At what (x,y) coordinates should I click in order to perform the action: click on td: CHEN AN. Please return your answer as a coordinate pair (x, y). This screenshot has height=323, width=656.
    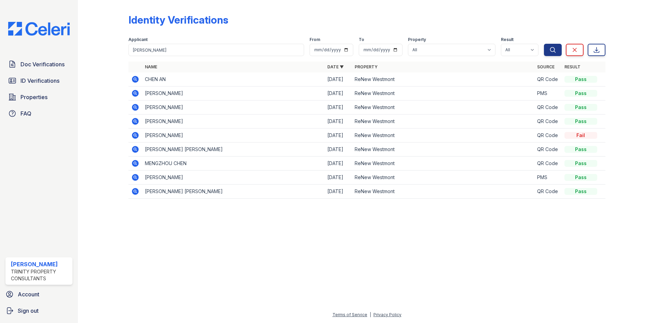
    Looking at the image, I should click on (233, 79).